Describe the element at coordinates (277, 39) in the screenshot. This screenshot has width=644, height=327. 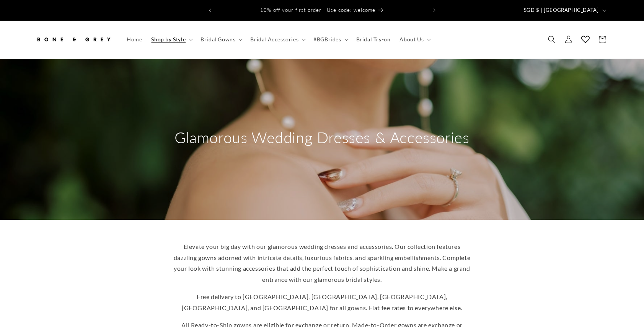
I see `summary: Bridal Accessories` at that location.